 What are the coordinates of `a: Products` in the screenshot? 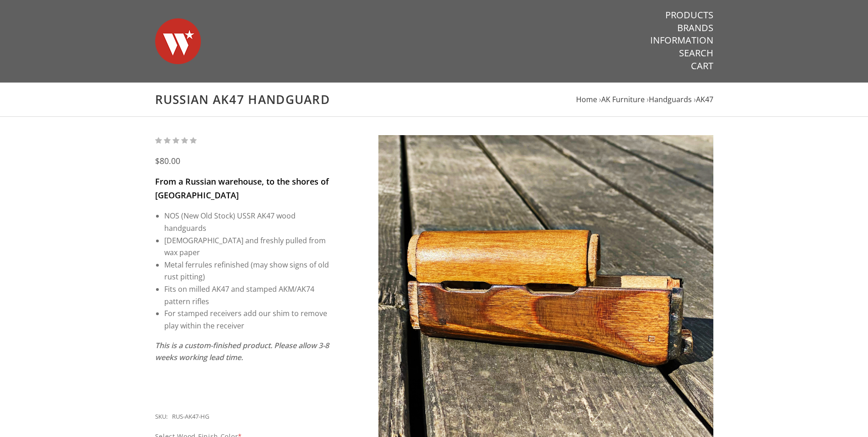 It's located at (689, 15).